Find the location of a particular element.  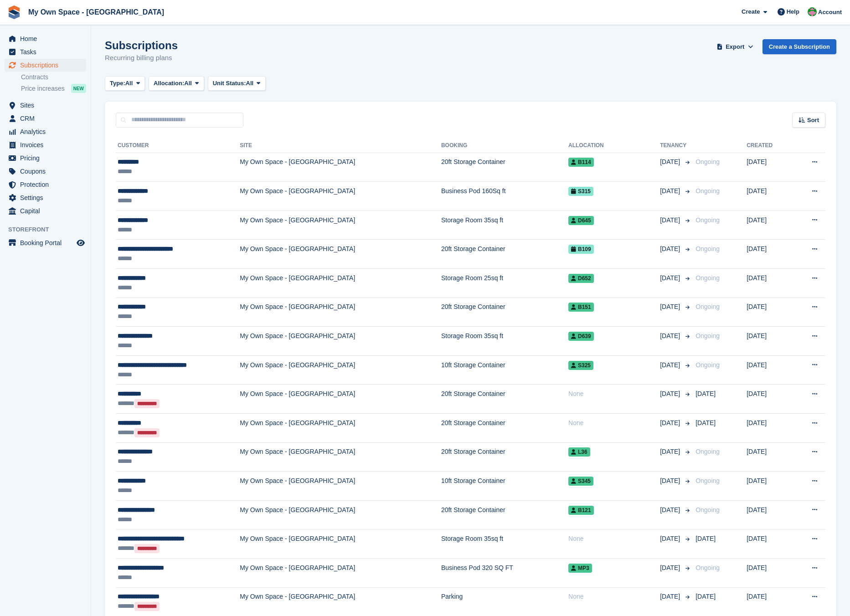

button: Type: All is located at coordinates (125, 83).